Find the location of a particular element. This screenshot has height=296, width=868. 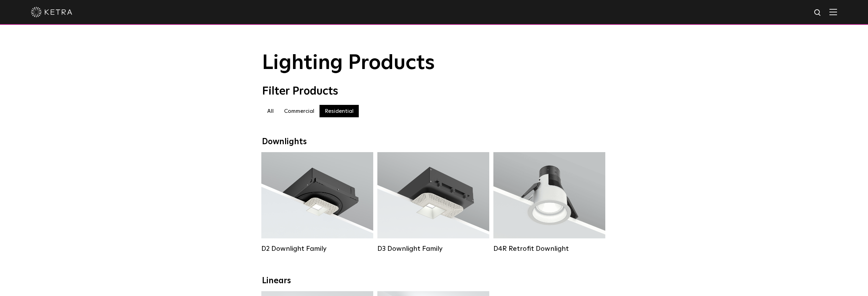

div: D2 Downlight Family is located at coordinates (317, 248).